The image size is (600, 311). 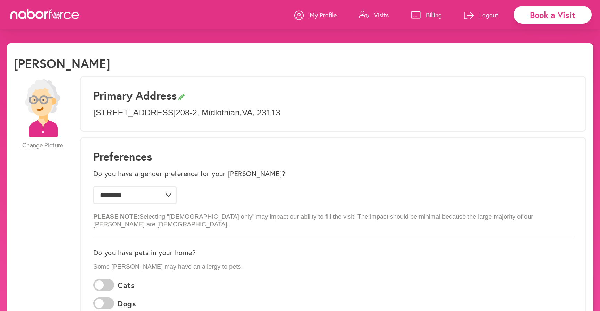 I want to click on a: Billing, so click(x=426, y=15).